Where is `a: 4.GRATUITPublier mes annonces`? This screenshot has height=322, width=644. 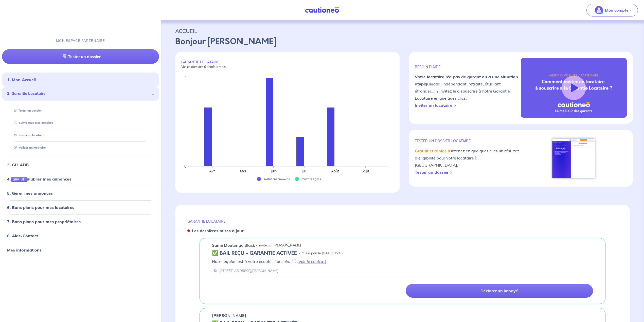
a: 4.GRATUITPublier mes annonces is located at coordinates (39, 179).